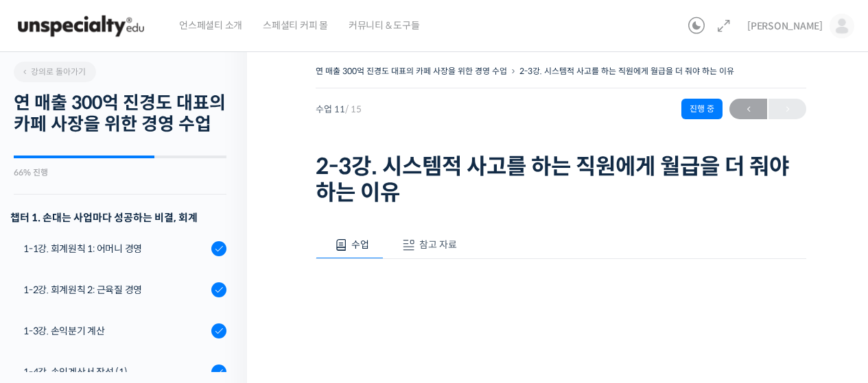 This screenshot has width=868, height=383. What do you see at coordinates (55, 72) in the screenshot?
I see `a: 강의로 돌아가기` at bounding box center [55, 72].